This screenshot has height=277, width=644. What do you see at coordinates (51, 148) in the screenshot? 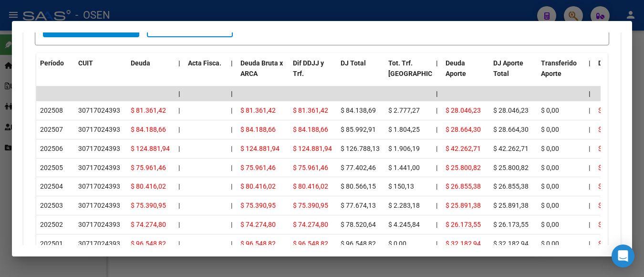
I see `span: 202506` at bounding box center [51, 148].